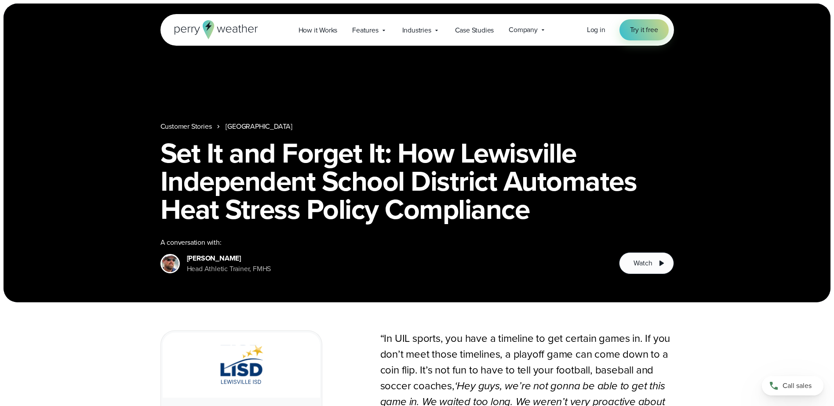 The width and height of the screenshot is (834, 406). I want to click on button: Watch, so click(646, 263).